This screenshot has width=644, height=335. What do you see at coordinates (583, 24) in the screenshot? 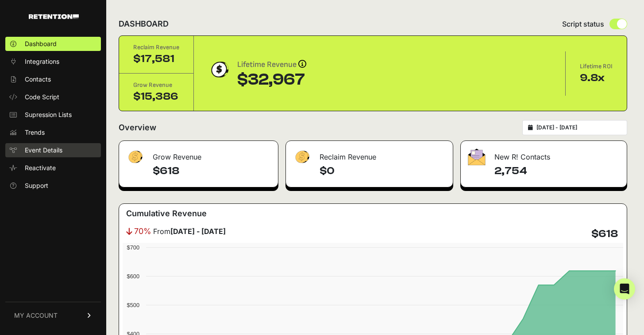
I see `span: Script status` at bounding box center [583, 24].